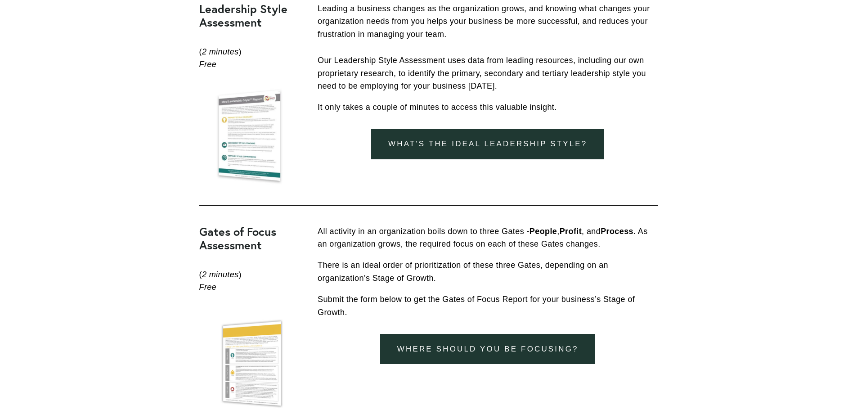  Describe the element at coordinates (67, 11) in the screenshot. I see `img: SEOSpace` at that location.